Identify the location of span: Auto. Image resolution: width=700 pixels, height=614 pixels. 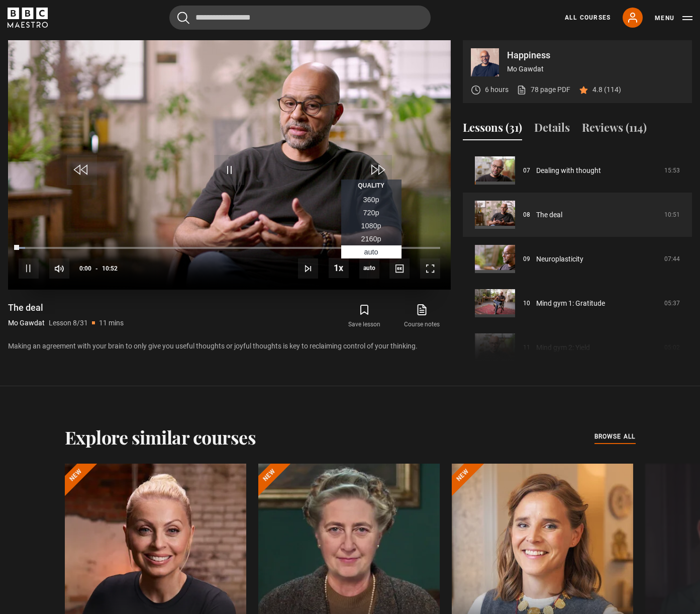
(371, 252).